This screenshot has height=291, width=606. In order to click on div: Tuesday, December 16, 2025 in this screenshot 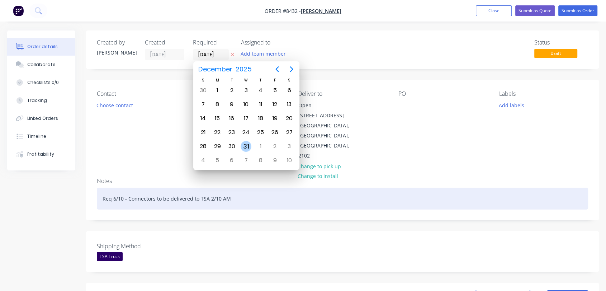, I will do `click(232, 118)`.